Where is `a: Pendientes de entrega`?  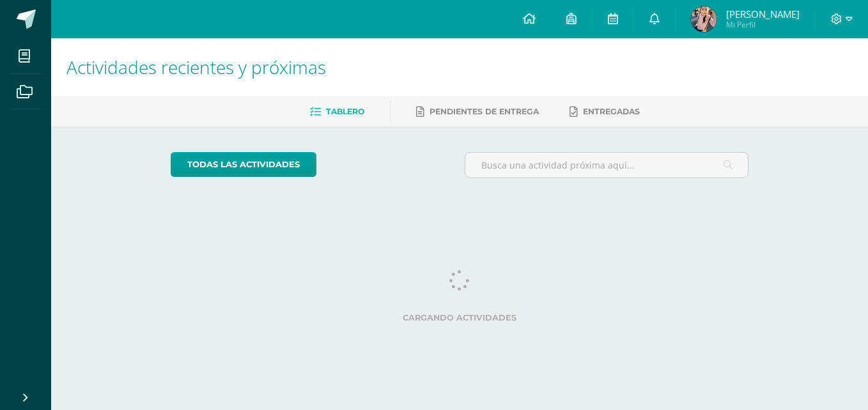
a: Pendientes de entrega is located at coordinates (478, 112).